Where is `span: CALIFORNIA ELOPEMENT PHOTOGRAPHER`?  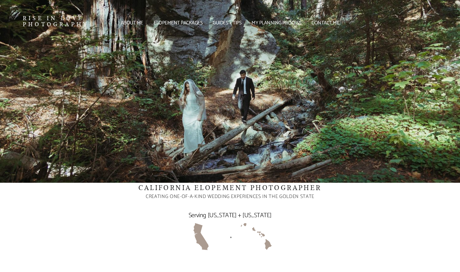
span: CALIFORNIA ELOPEMENT PHOTOGRAPHER is located at coordinates (230, 187).